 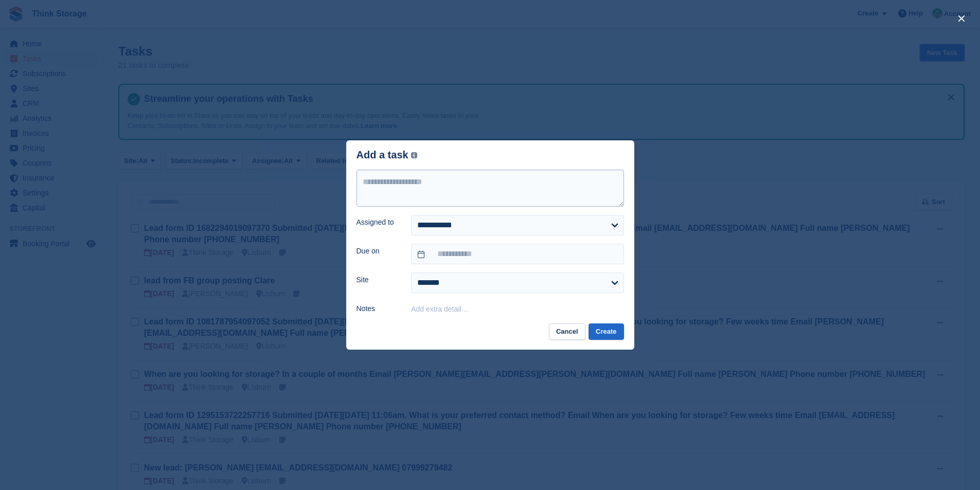 What do you see at coordinates (387, 154) in the screenshot?
I see `div: Add a task` at bounding box center [387, 154].